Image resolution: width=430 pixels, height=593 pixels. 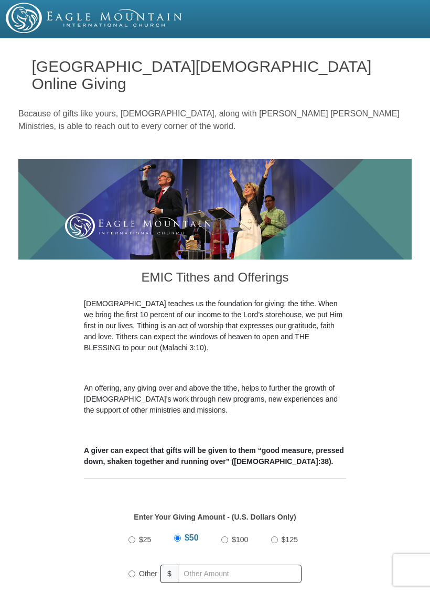 I want to click on span: Other, so click(x=148, y=573).